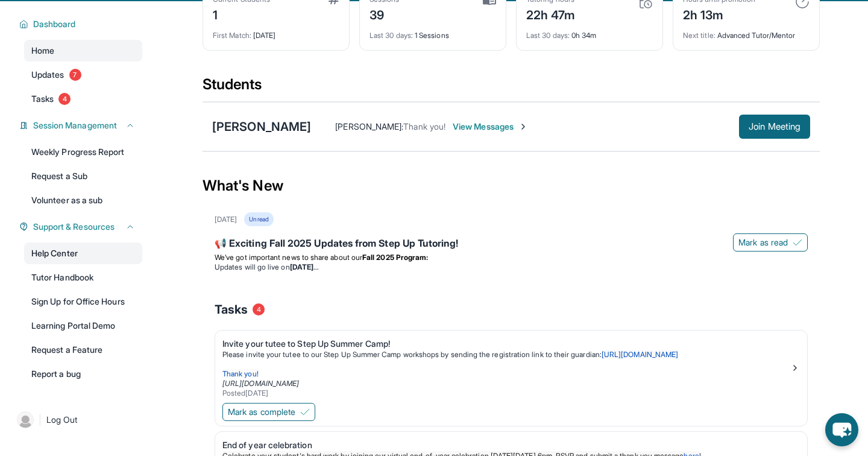 The width and height of the screenshot is (868, 456). I want to click on p: Please invite your tutee to our Step Up Summer Camp workshops by sending the registration link to..., so click(506, 355).